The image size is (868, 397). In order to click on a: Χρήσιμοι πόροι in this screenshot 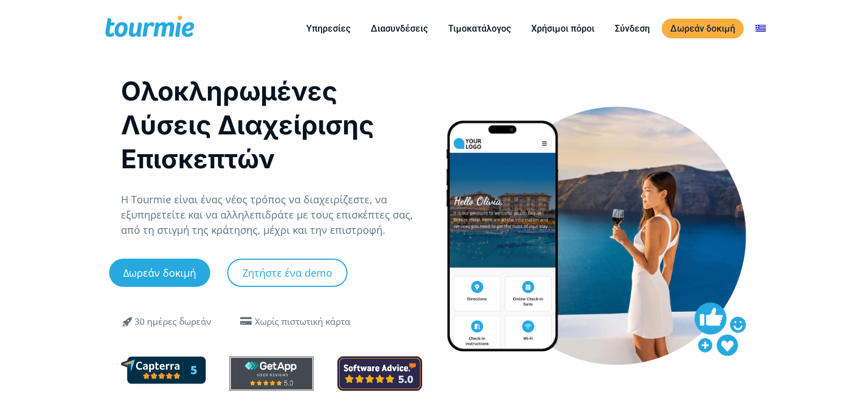, I will do `click(563, 28)`.